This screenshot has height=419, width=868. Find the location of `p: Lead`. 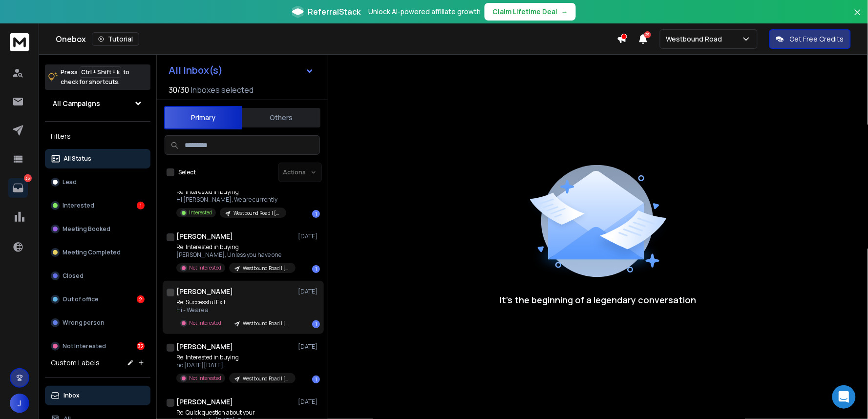

p: Lead is located at coordinates (70, 182).